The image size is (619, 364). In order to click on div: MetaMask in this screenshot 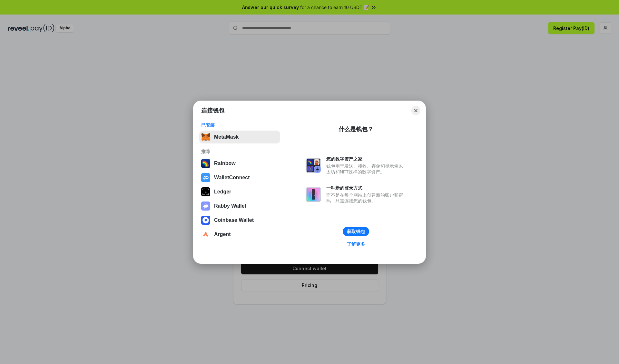, I will do `click(227, 137)`.